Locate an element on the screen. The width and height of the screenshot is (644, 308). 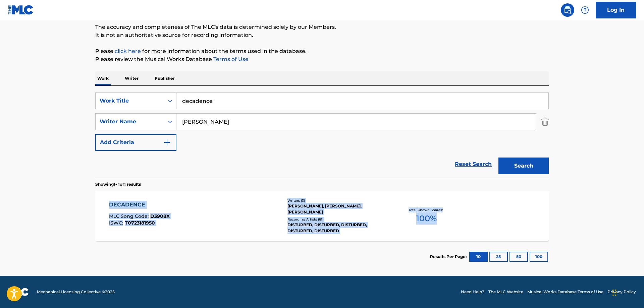
div: Help is located at coordinates (585, 10).